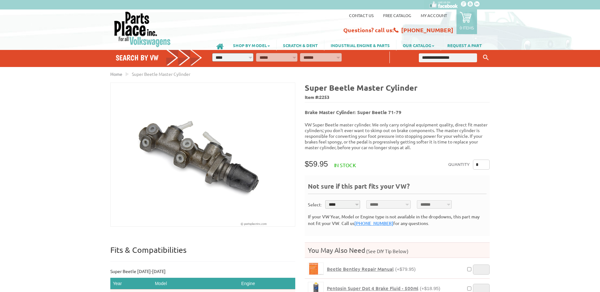 This screenshot has height=292, width=600. What do you see at coordinates (459, 165) in the screenshot?
I see `label: Quantity` at bounding box center [459, 165].